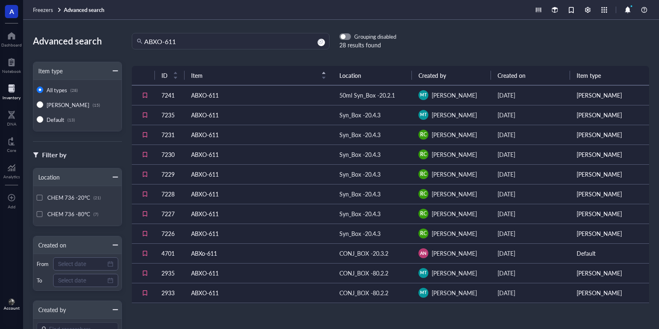  I want to click on a: Freezers, so click(47, 10).